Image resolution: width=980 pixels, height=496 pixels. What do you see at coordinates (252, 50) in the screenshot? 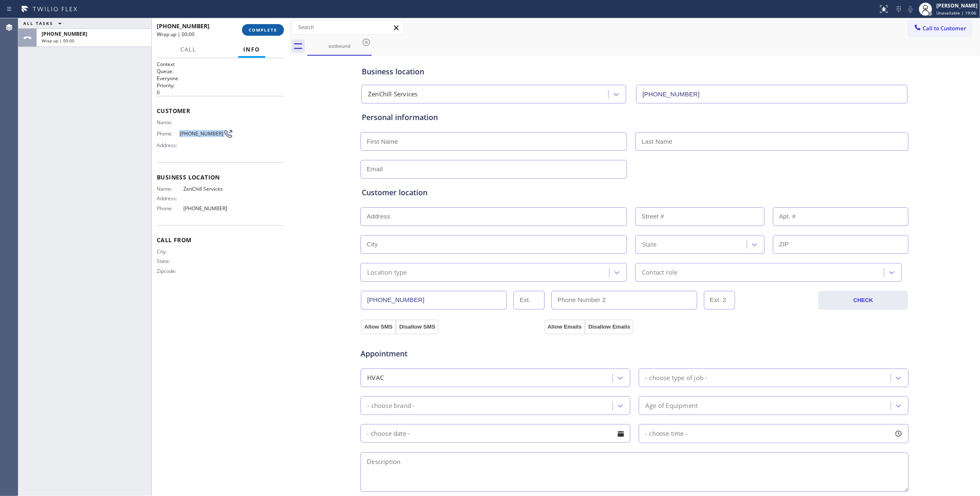
I see `span: Info` at bounding box center [252, 50].